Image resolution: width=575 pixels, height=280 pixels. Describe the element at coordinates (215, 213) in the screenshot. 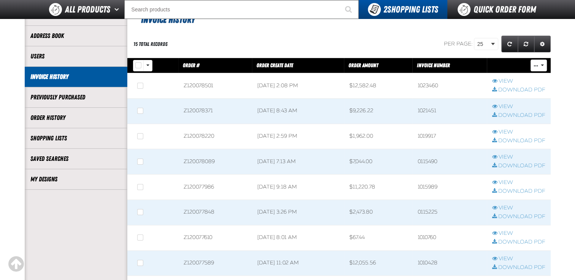

I see `td: Z120077848` at that location.